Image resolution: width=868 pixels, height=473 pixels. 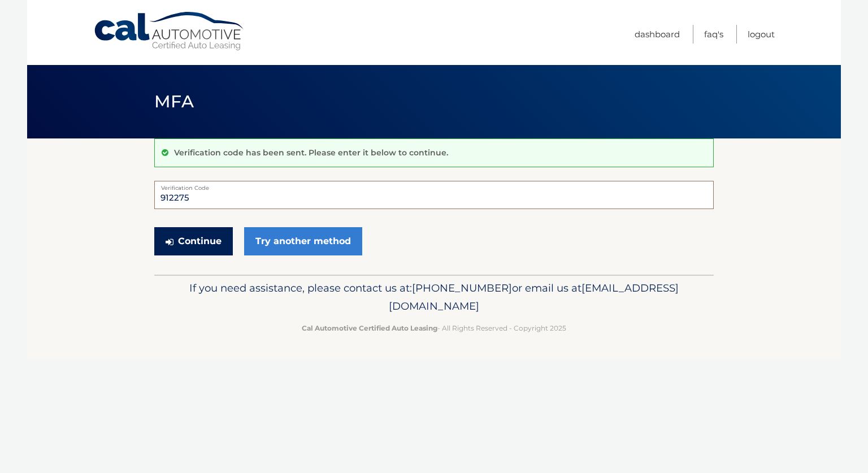 What do you see at coordinates (193, 241) in the screenshot?
I see `button: Continue` at bounding box center [193, 241].